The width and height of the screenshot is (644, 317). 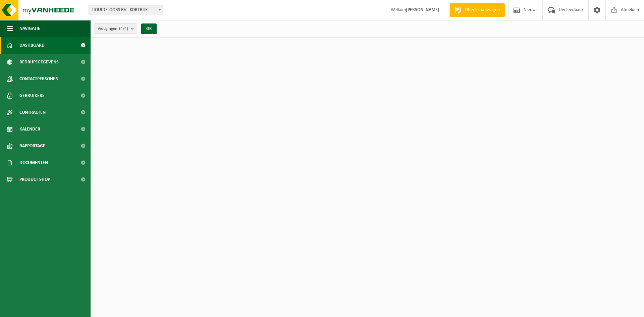 What do you see at coordinates (482, 10) in the screenshot?
I see `span: Offerte aanvragen` at bounding box center [482, 10].